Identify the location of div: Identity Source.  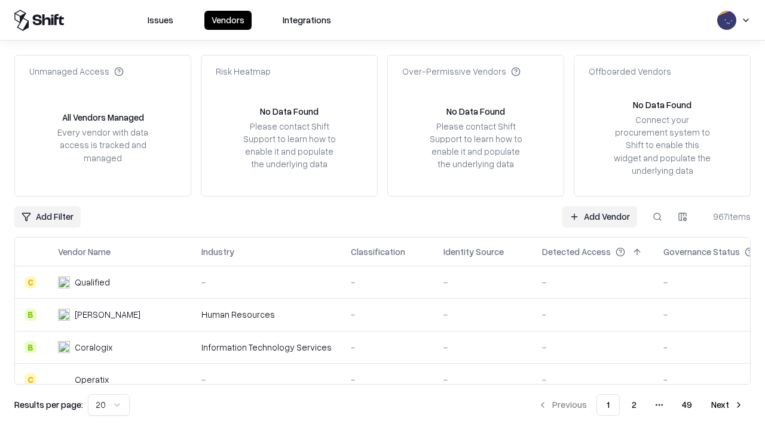
(473, 252).